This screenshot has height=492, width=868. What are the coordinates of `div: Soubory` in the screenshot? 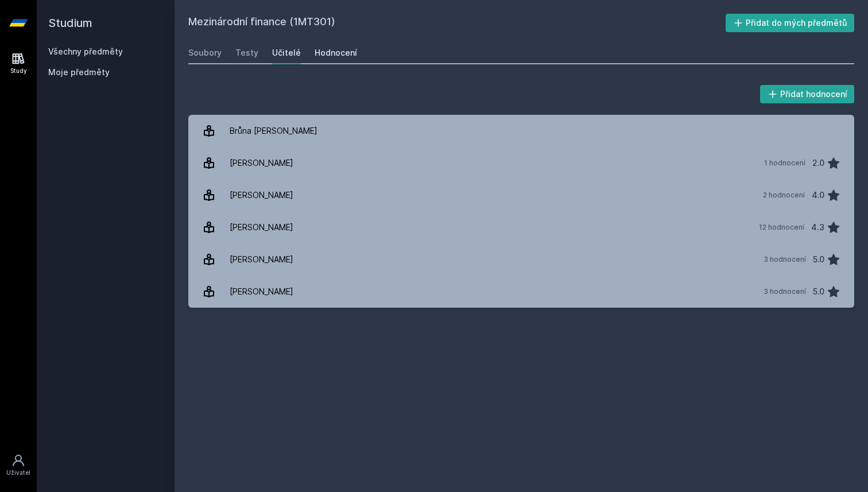 It's located at (205, 53).